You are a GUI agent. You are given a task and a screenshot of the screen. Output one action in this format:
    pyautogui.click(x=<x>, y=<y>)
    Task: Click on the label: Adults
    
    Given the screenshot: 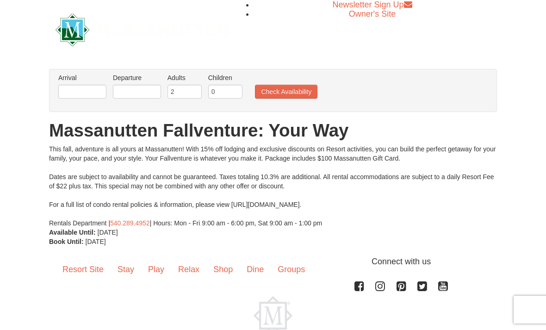 What is the action you would take?
    pyautogui.click(x=185, y=78)
    